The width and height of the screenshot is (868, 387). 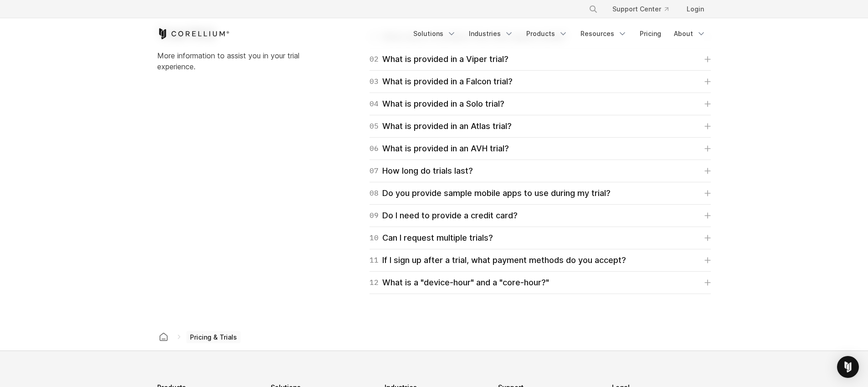 I want to click on button: Search, so click(x=593, y=9).